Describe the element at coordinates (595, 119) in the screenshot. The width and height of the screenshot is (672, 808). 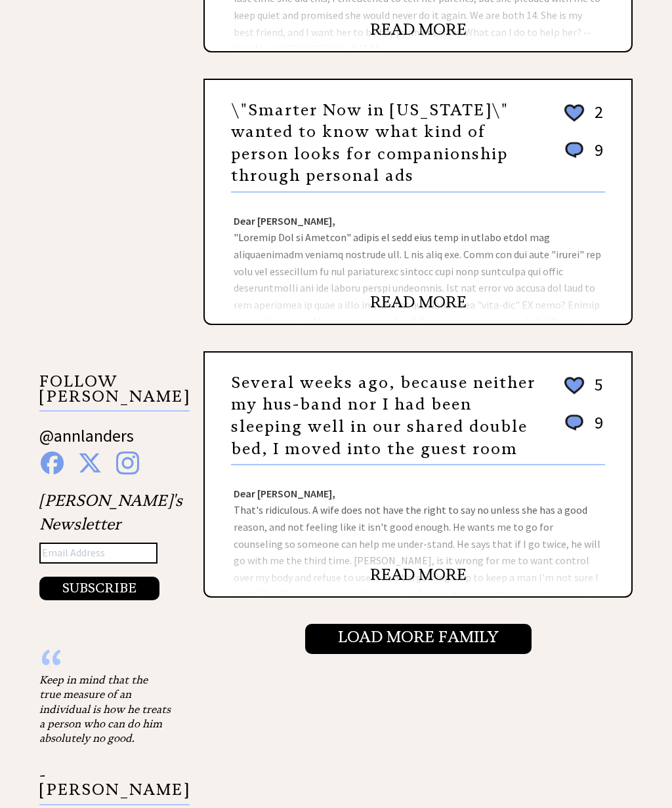
I see `td: 2` at that location.